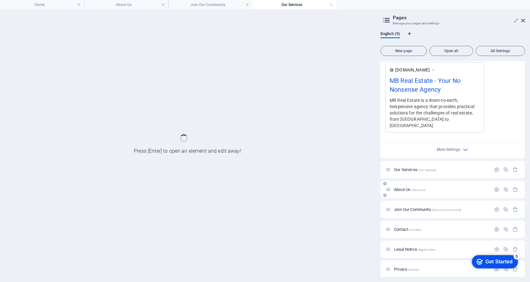 This screenshot has width=530, height=282. I want to click on button: More Settings, so click(453, 150).